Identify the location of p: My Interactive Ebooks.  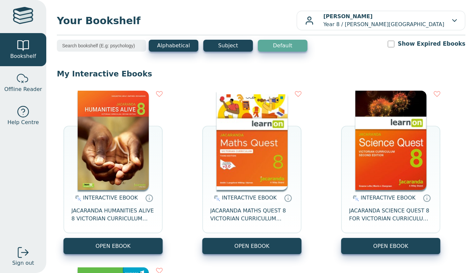
(261, 74).